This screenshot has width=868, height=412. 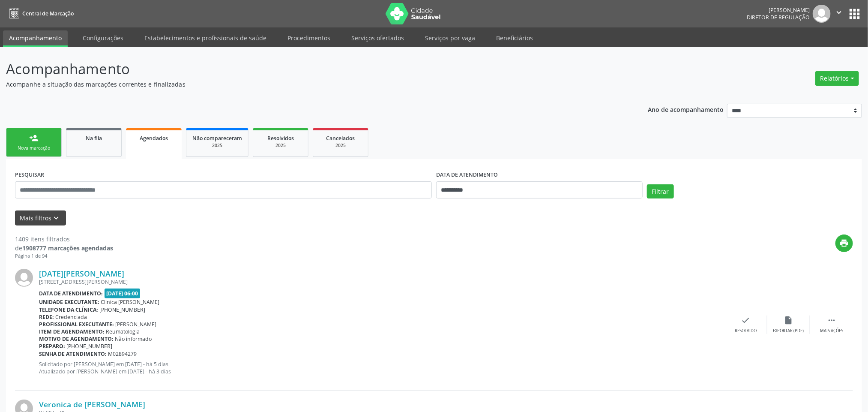 What do you see at coordinates (64, 256) in the screenshot?
I see `div: Página 1 de 94` at bounding box center [64, 256].